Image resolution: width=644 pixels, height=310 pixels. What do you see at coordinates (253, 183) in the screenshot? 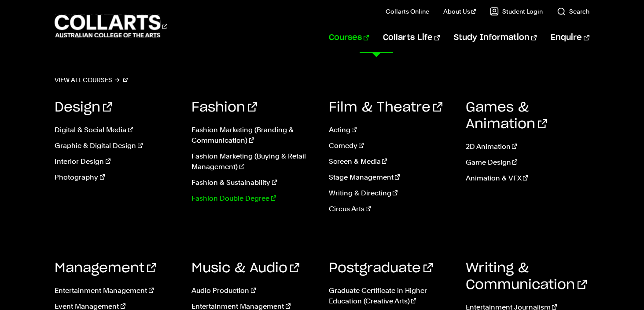
I see `a: Fashion & Sustainability` at bounding box center [253, 183].